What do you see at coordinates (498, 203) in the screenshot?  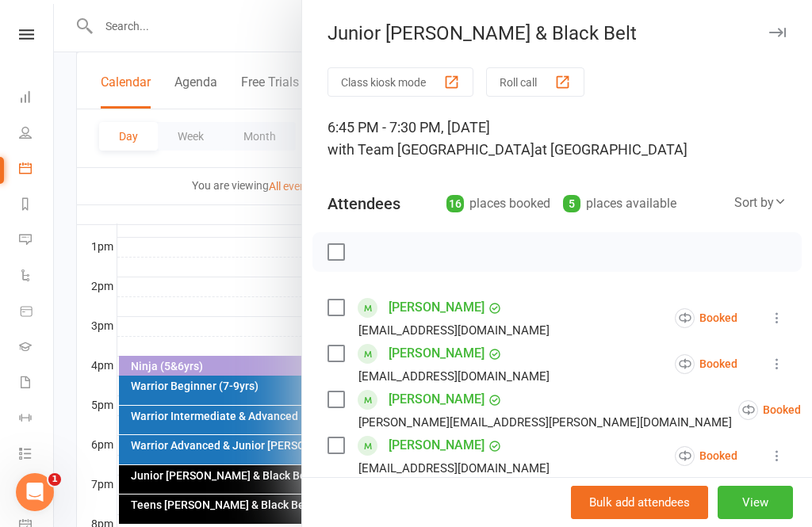 I see `div: places booked` at bounding box center [498, 203].